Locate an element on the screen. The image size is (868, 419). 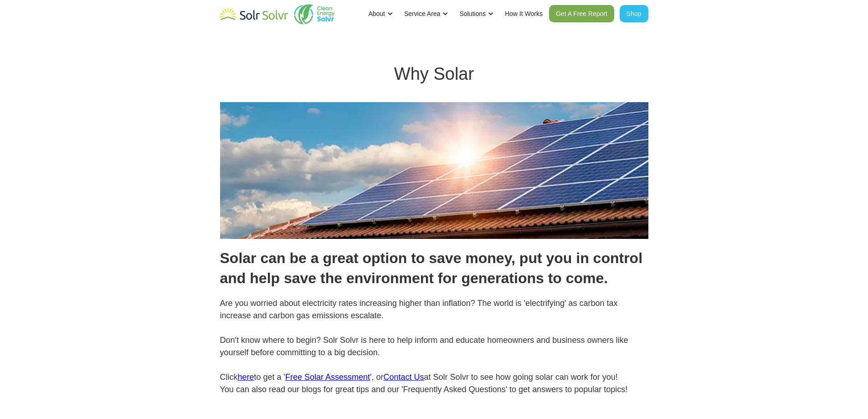
a: Free Solar Assessment is located at coordinates (327, 376).